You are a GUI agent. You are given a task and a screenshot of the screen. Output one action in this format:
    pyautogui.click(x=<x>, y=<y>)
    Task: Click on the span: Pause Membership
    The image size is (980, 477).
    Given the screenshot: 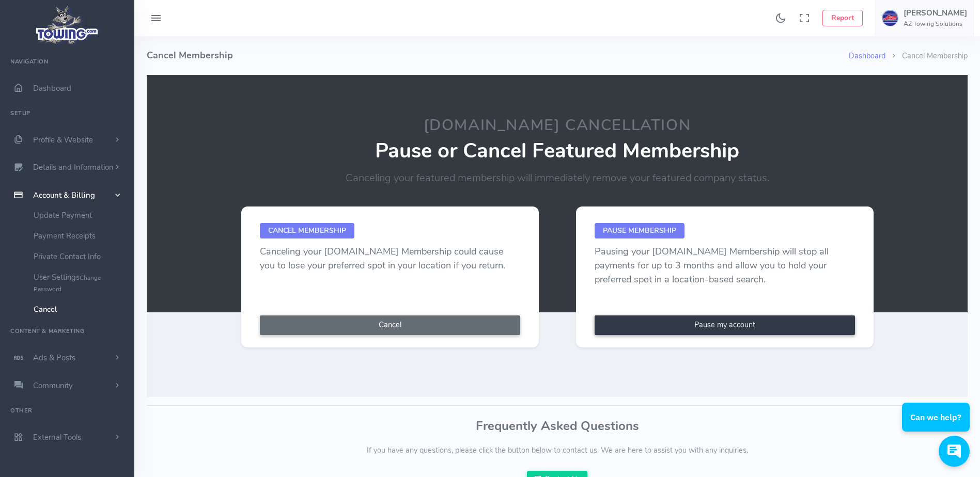 What is the action you would take?
    pyautogui.click(x=640, y=231)
    